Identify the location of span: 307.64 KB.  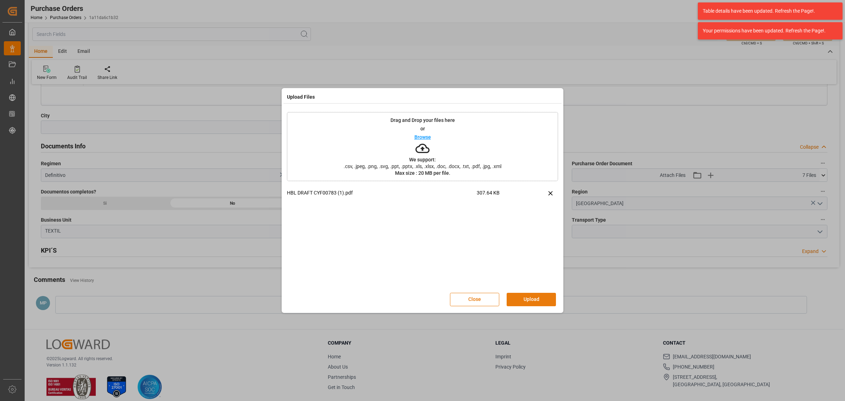
(501, 195).